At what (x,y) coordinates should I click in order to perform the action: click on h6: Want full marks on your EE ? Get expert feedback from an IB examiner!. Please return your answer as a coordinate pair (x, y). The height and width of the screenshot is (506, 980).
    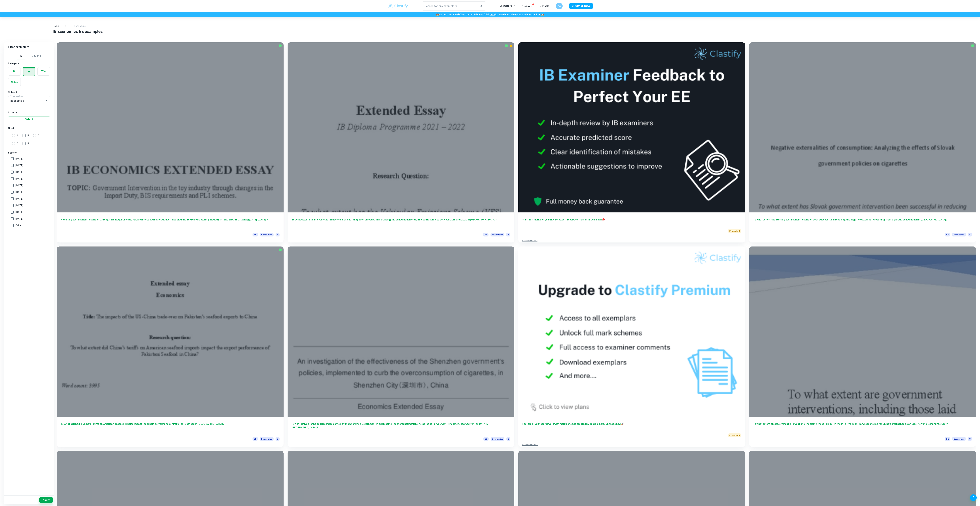
    Looking at the image, I should click on (632, 221).